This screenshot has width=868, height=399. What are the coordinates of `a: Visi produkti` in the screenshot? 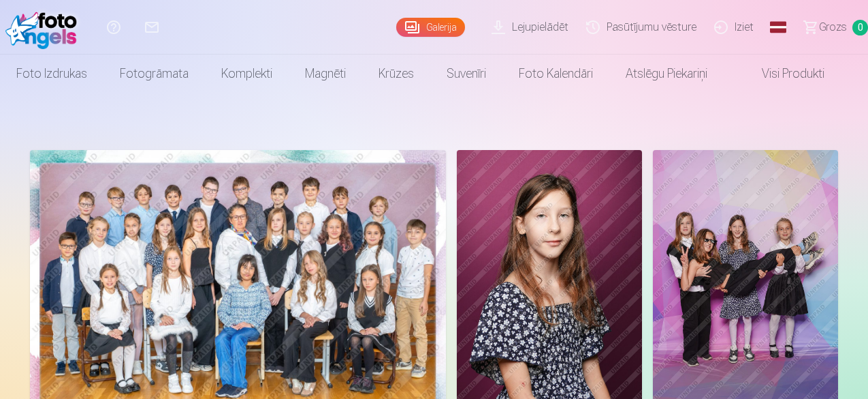 It's located at (782, 74).